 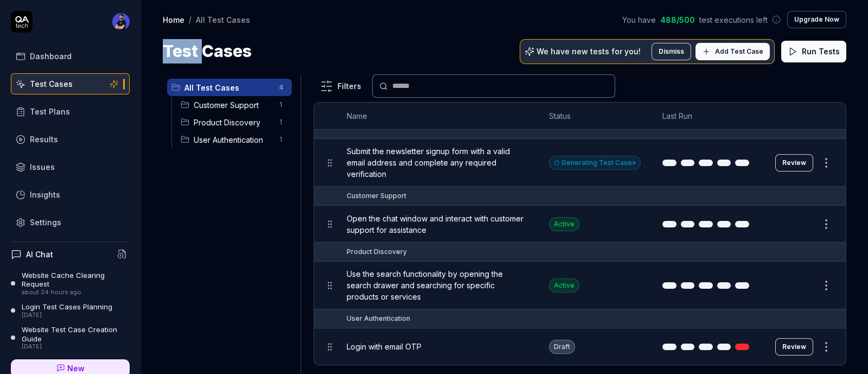 What do you see at coordinates (70, 222) in the screenshot?
I see `a: Settings` at bounding box center [70, 222].